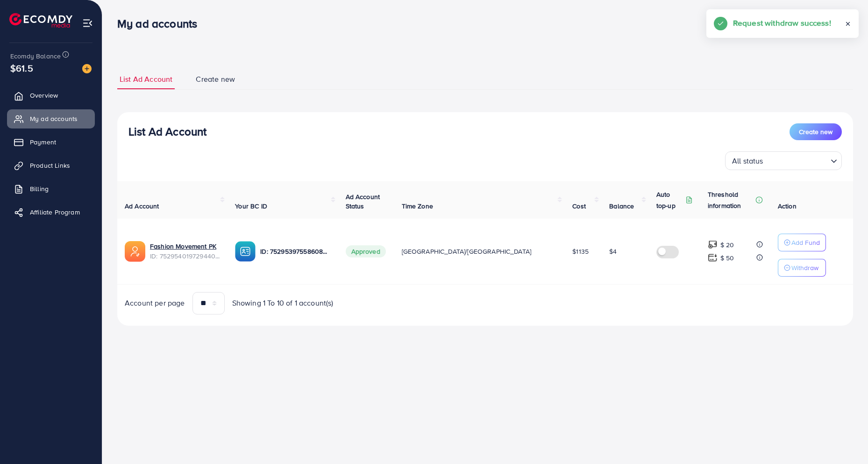 Image resolution: width=868 pixels, height=464 pixels. Describe the element at coordinates (782, 23) in the screenshot. I see `h5: Request withdraw success!` at that location.